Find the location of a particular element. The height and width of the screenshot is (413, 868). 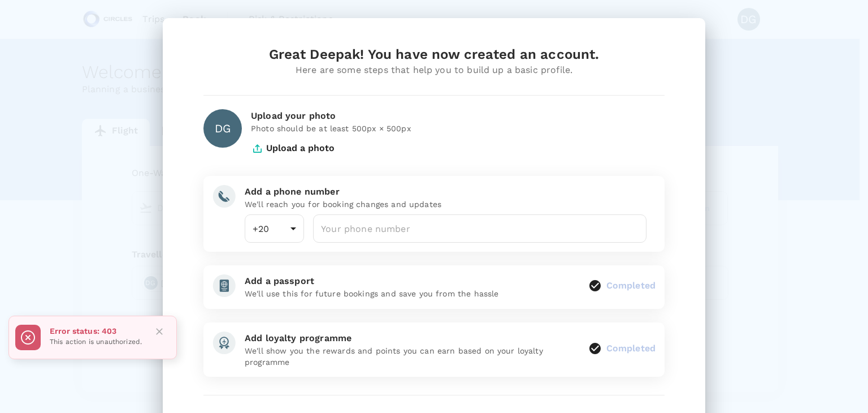

button: Upload a photo is located at coordinates (293, 148).